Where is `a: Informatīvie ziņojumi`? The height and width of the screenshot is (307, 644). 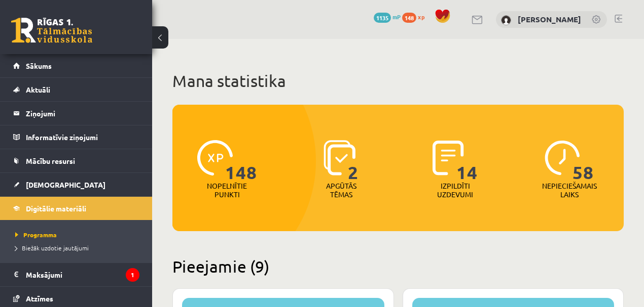
a: Informatīvie ziņojumi is located at coordinates (76, 137).